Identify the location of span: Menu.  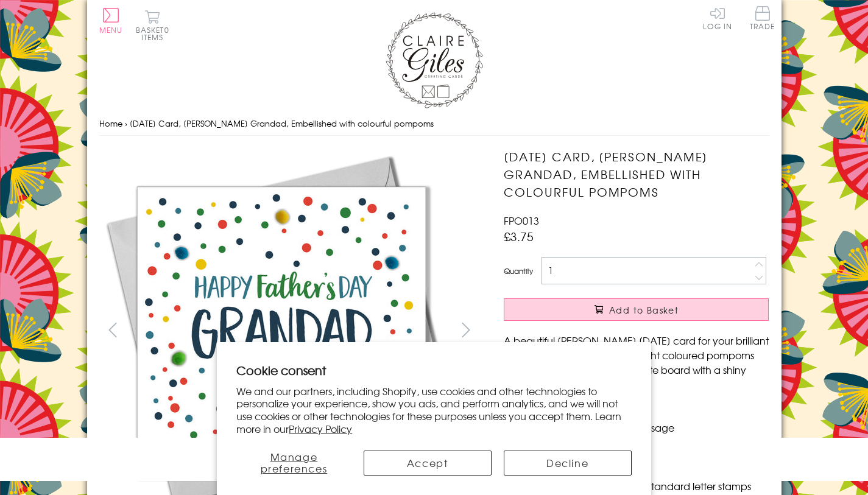
(111, 29).